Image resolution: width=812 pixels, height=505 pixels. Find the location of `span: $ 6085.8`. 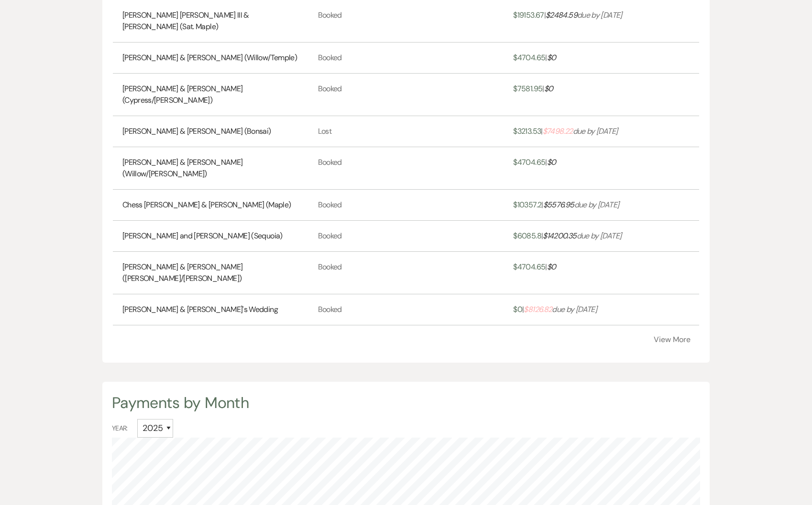

span: $ 6085.8 is located at coordinates (527, 236).